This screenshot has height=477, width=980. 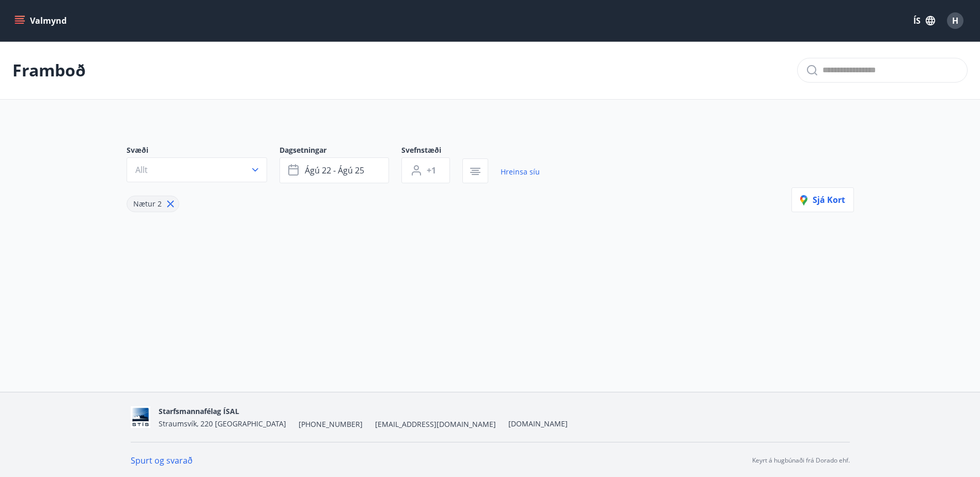 I want to click on button: H, so click(x=955, y=21).